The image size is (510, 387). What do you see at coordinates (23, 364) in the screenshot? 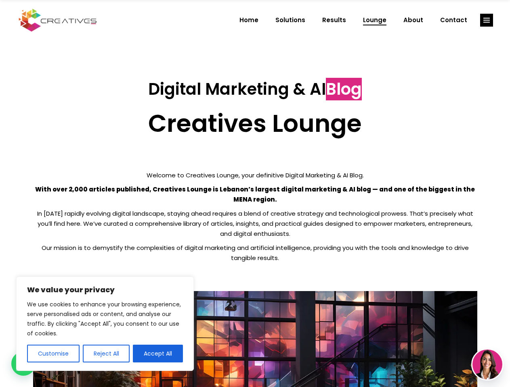
I see `div: WhatsApp contact` at bounding box center [23, 364].